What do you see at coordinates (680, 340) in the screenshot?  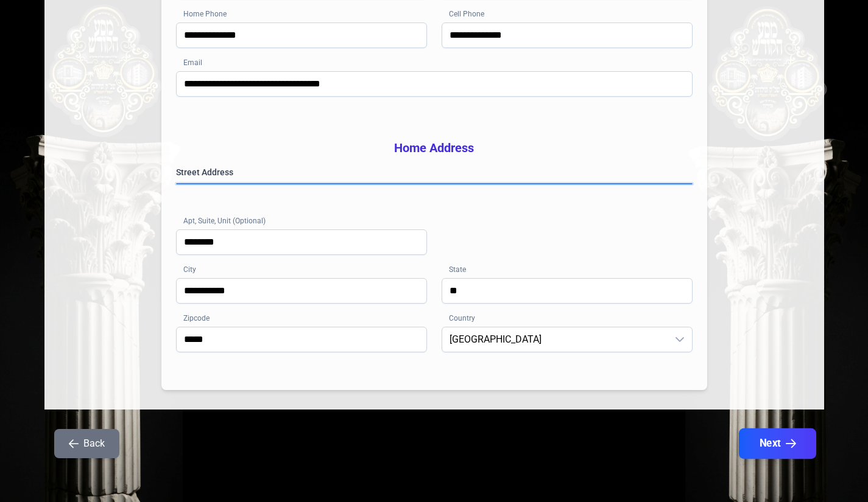 I see `div: dropdown trigger` at bounding box center [680, 340].